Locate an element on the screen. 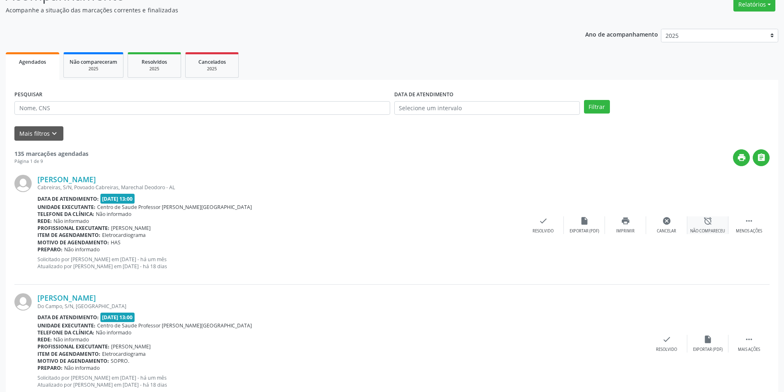  div: Cabreiras, S/N, Povoado Cabreiras, Marechal Deodoro - AL is located at coordinates (280, 187).